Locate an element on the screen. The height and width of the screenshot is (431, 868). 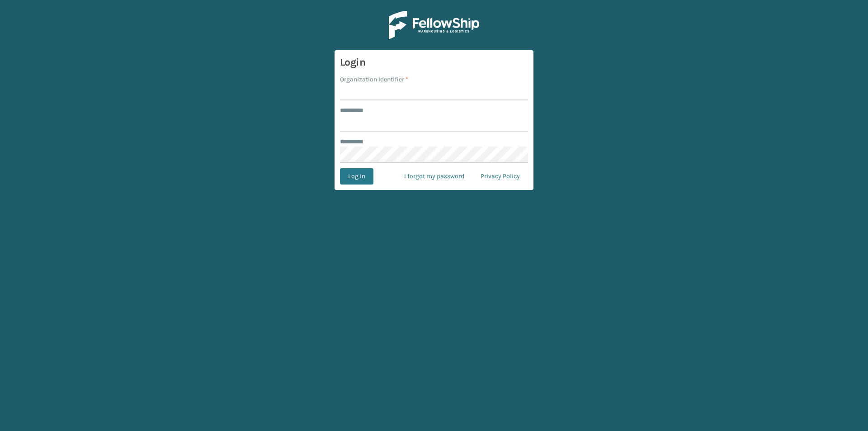
a: I forgot my password is located at coordinates (434, 176).